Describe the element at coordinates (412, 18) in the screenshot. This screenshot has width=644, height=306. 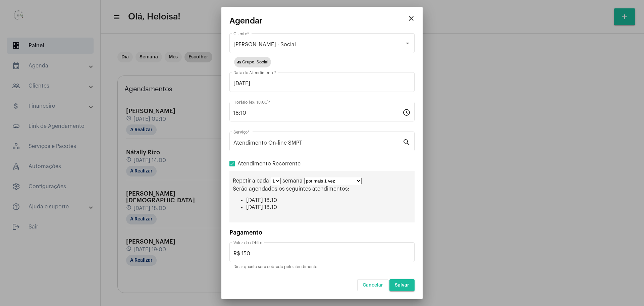
I see `mat-icon: close` at that location.